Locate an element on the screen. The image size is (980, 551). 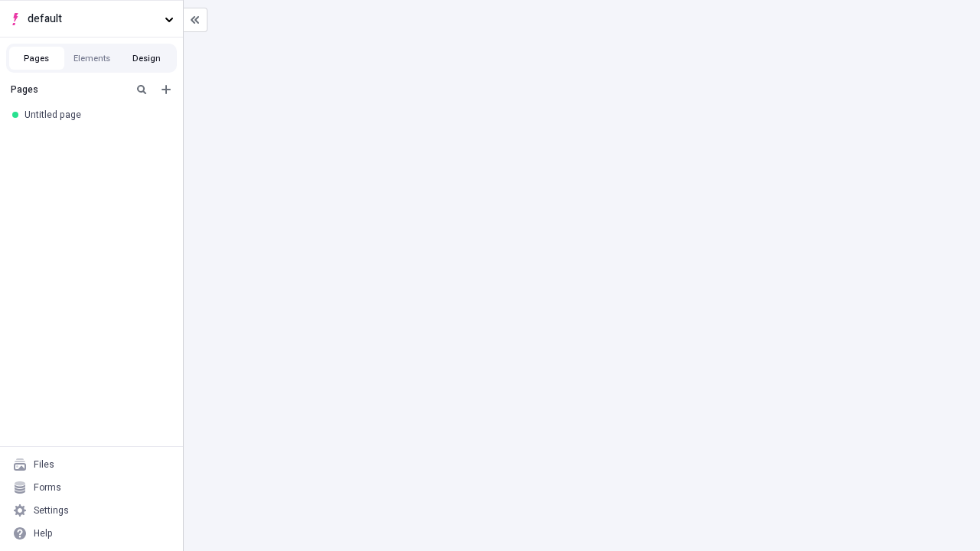
div: Pages is located at coordinates (68, 90).